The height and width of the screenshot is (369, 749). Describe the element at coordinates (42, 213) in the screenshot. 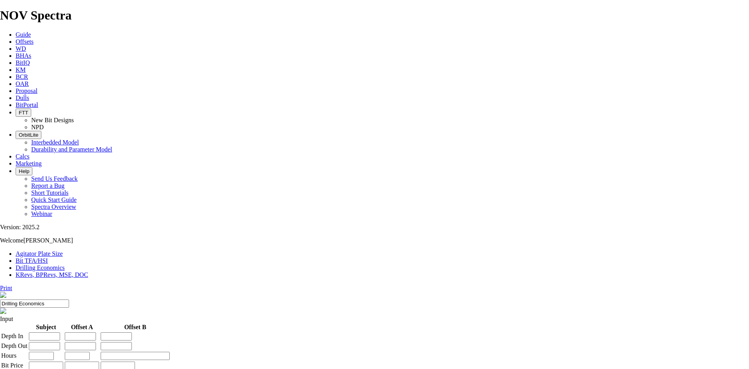

I see `a: Webinar` at that location.